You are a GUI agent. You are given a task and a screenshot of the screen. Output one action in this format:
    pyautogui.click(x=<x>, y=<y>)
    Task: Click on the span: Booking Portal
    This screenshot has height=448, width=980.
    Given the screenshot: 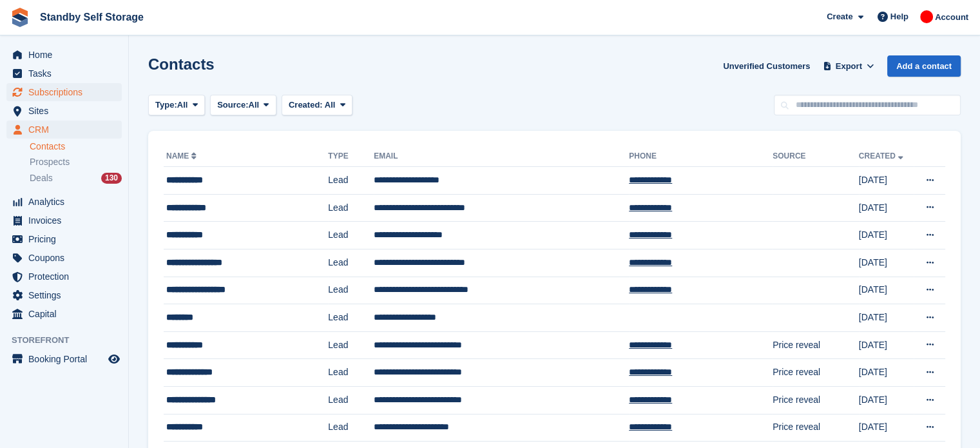 What is the action you would take?
    pyautogui.click(x=67, y=359)
    